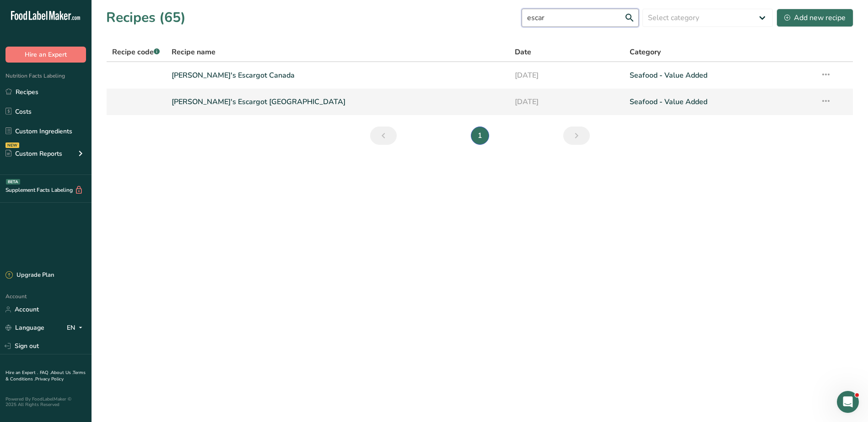 The width and height of the screenshot is (868, 422). Describe the element at coordinates (13, 145) in the screenshot. I see `div: NEW` at that location.